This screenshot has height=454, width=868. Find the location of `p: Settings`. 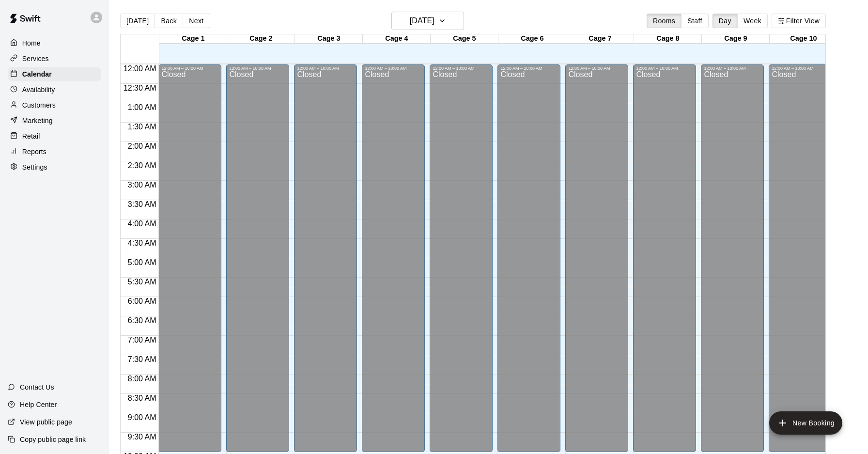

p: Settings is located at coordinates (35, 167).